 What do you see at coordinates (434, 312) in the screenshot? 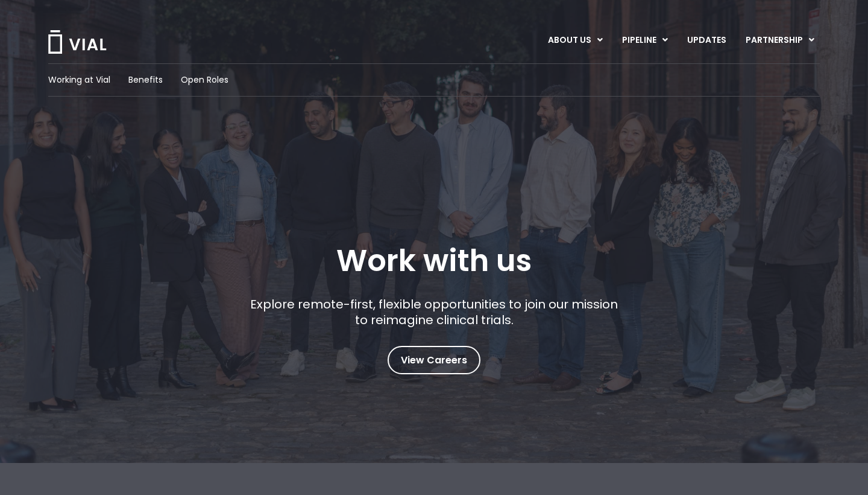
I see `p: Explore remote-first, flexible opportunities to join our mission to reimagine clinical trials.` at bounding box center [434, 312].